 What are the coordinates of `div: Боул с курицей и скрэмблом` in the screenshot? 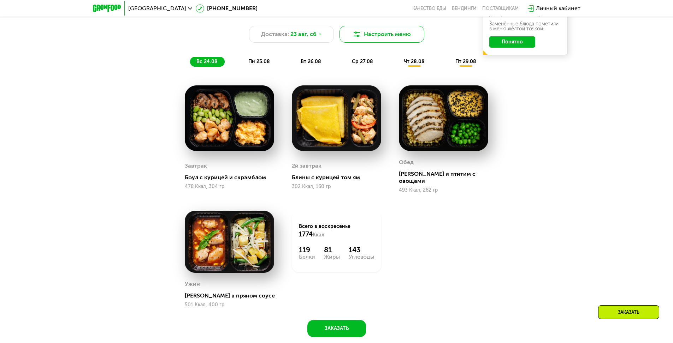 It's located at (232, 178).